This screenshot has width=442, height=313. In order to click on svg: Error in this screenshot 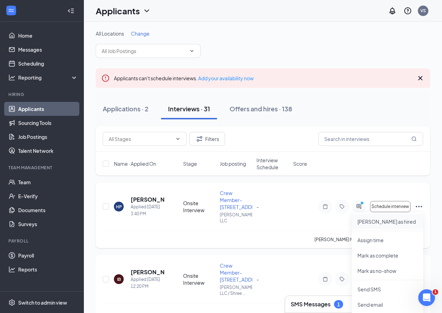, I will do `click(105, 78)`.